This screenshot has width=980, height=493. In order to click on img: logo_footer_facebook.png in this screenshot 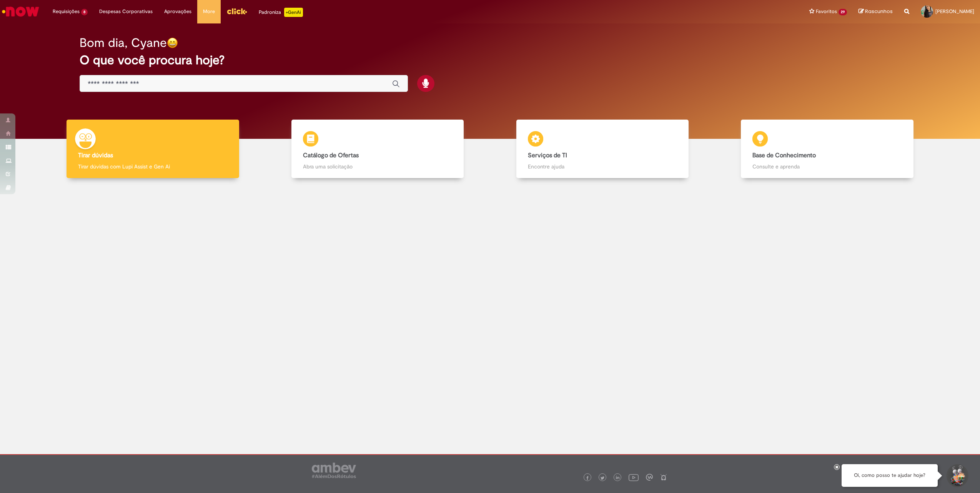, I will do `click(587, 478)`.